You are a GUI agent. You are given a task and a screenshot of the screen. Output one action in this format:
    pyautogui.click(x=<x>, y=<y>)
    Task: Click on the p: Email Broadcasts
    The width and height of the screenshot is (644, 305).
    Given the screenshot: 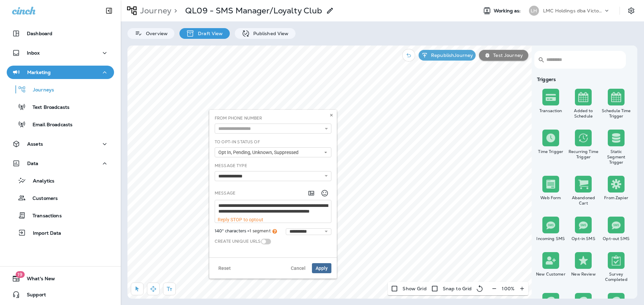 What is the action you would take?
    pyautogui.click(x=49, y=125)
    